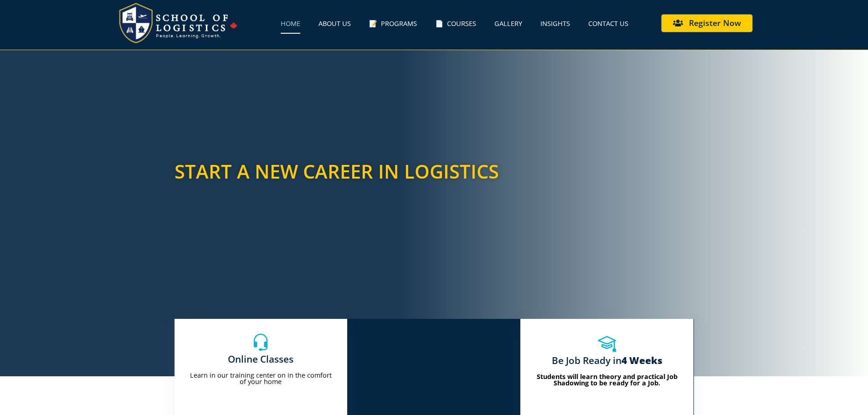 This screenshot has width=868, height=415. I want to click on a: Register Now, so click(707, 23).